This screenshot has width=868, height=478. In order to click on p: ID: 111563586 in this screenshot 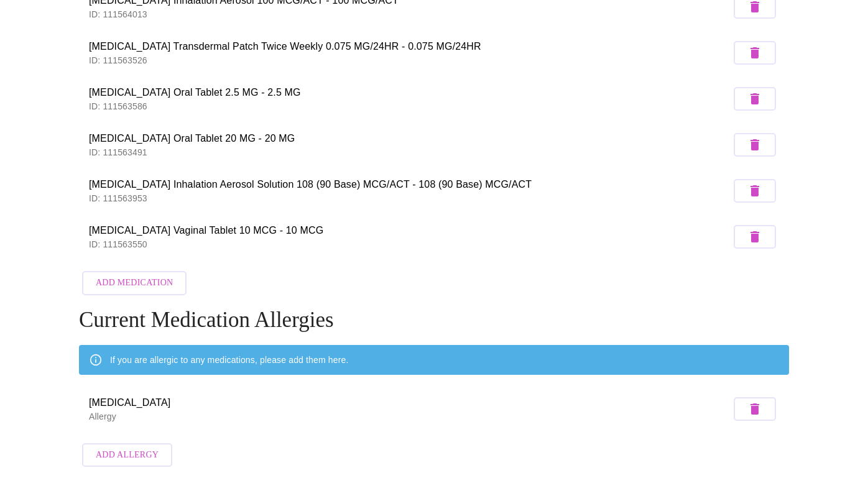, I will do `click(410, 106)`.